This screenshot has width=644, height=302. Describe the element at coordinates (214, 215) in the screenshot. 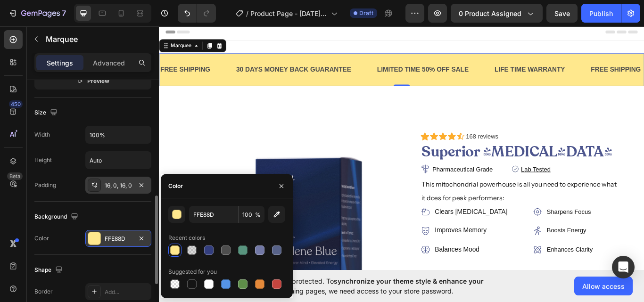

I see `input: Eg: FFFFFF` at that location.